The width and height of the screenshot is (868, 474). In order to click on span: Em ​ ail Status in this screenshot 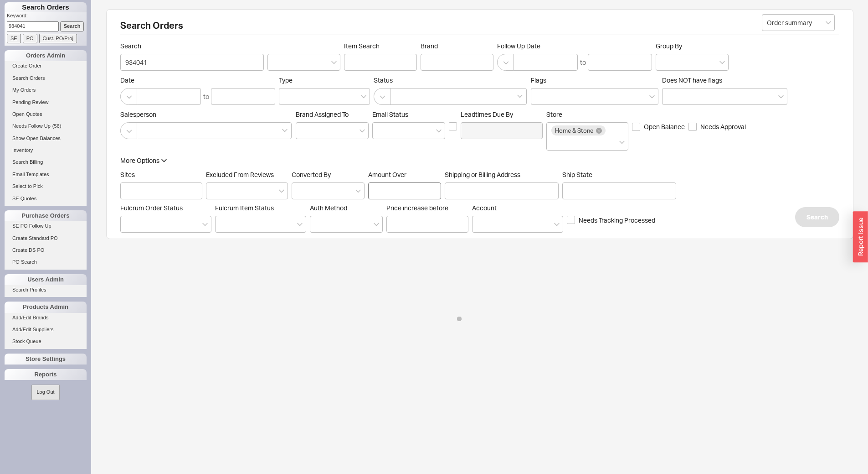, I will do `click(390, 114)`.